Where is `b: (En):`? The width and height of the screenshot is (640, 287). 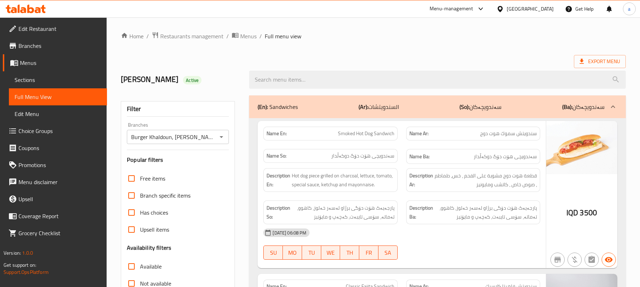
b: (En): is located at coordinates (262, 107).